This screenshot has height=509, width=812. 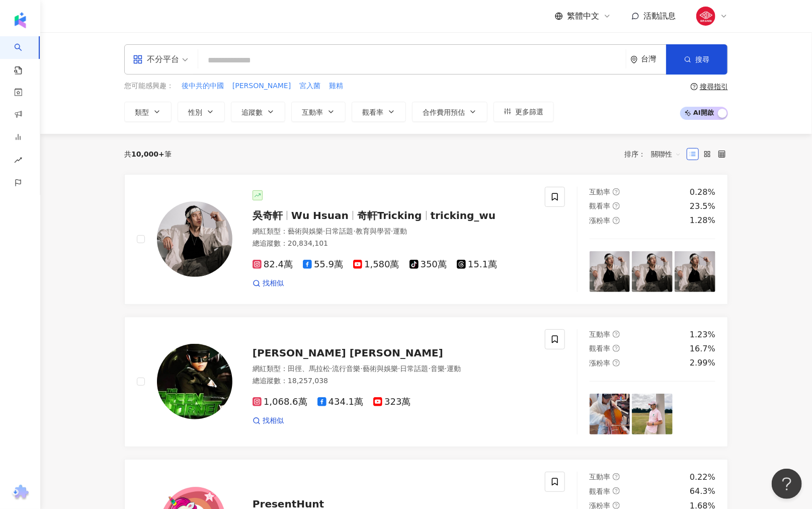 I want to click on span: 宮入菌, so click(x=310, y=86).